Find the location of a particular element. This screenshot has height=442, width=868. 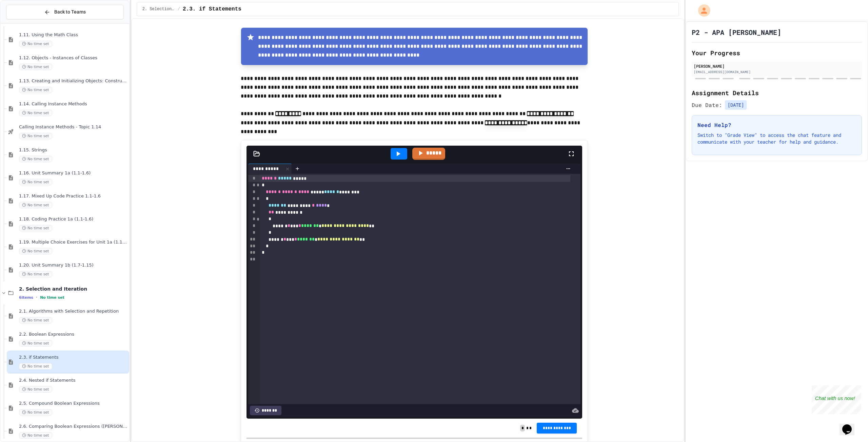

div: My Account is located at coordinates (701, 11).